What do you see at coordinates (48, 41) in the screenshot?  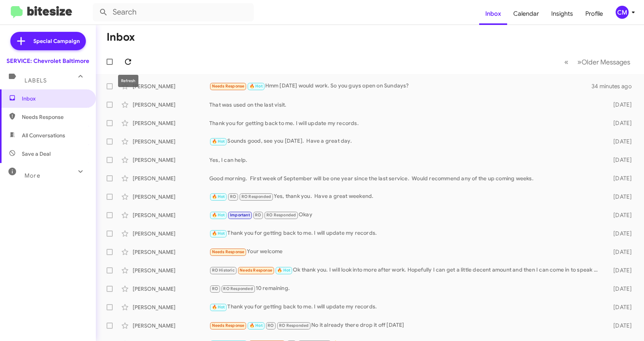 I see `a: Special Campaign` at bounding box center [48, 41].